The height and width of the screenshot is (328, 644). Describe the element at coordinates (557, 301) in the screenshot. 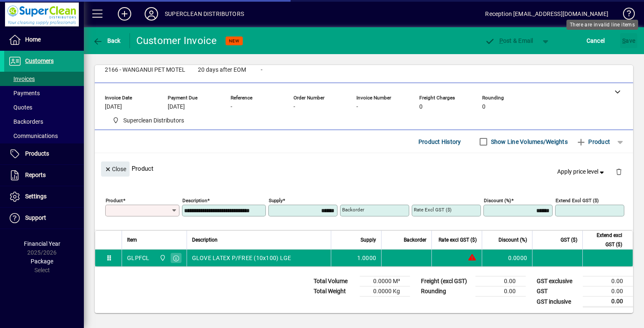

I see `td: GST inclusive` at that location.